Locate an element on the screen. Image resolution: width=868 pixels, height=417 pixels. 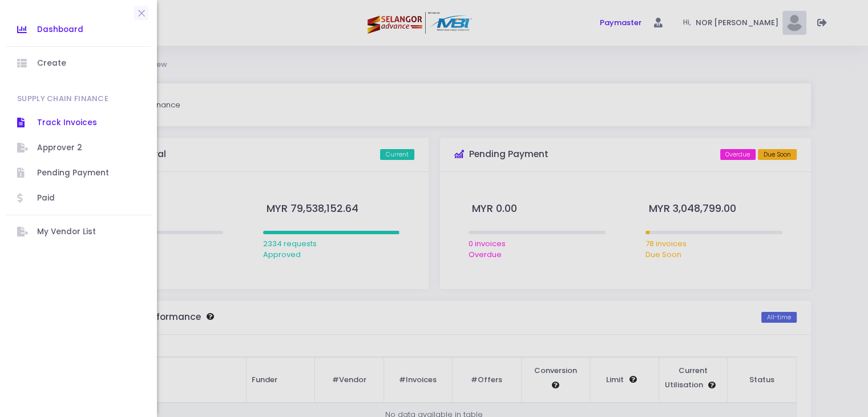
a: Pending Payment is located at coordinates (78, 173).